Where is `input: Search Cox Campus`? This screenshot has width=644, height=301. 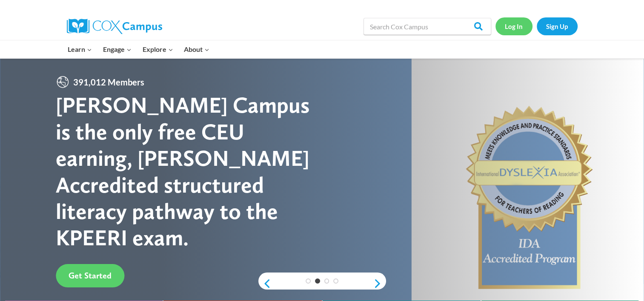
input: Search Cox Campus is located at coordinates (427, 26).